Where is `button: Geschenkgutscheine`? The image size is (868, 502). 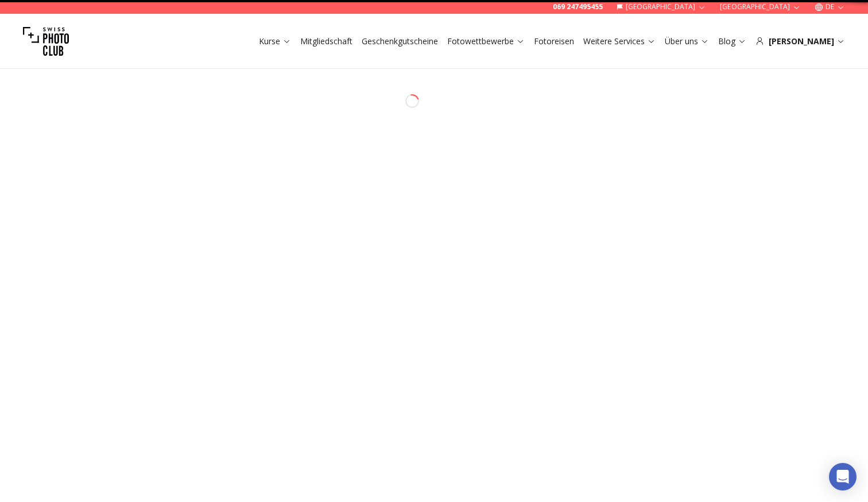
button: Geschenkgutscheine is located at coordinates (400, 41).